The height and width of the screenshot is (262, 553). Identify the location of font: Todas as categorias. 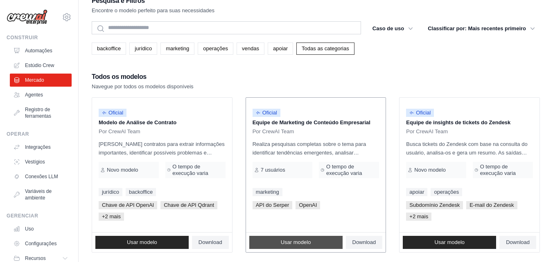
(325, 48).